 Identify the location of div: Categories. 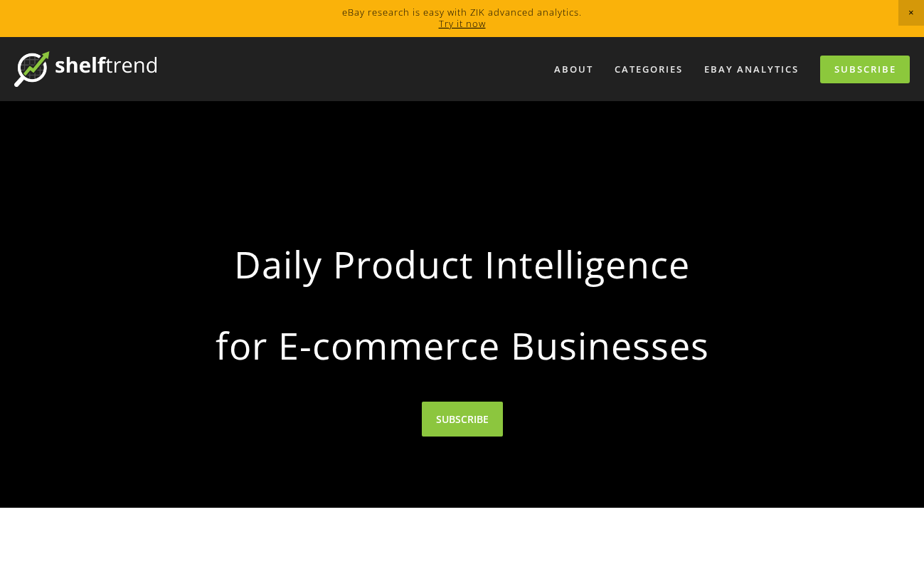
(649, 69).